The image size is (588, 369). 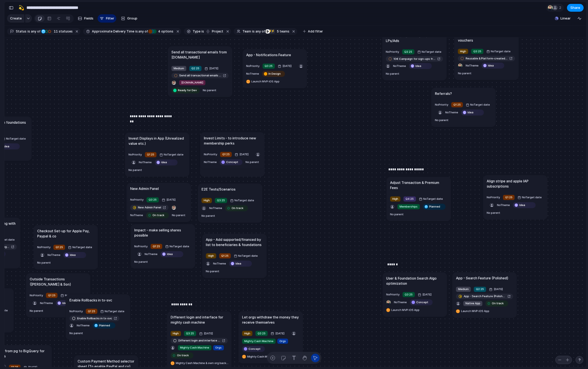 What do you see at coordinates (410, 199) in the screenshot?
I see `button: Q4 25` at bounding box center [410, 199].